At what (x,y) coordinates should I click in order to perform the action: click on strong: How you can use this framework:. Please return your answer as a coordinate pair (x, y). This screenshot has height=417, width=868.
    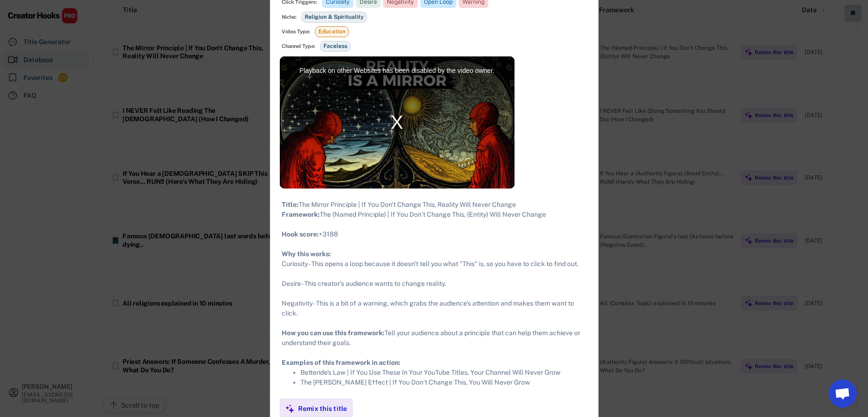
    Looking at the image, I should click on (333, 333).